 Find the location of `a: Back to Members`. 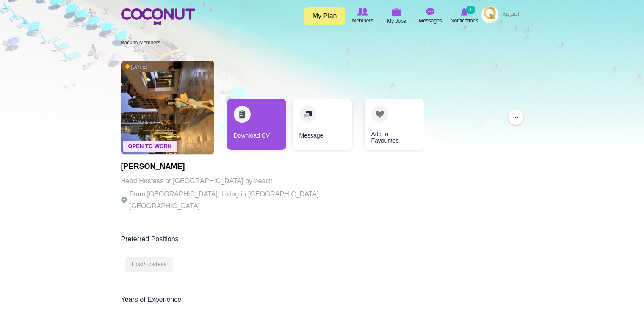

a: Back to Members is located at coordinates (140, 43).